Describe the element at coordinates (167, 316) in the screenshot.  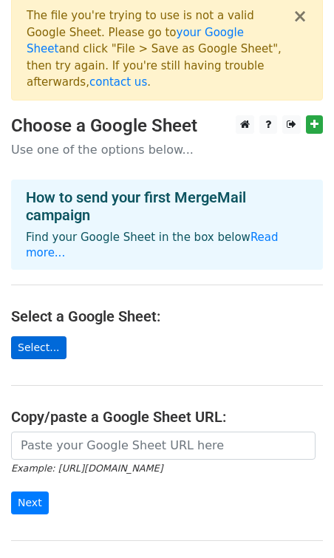
I see `h4: Select a Google Sheet:` at that location.